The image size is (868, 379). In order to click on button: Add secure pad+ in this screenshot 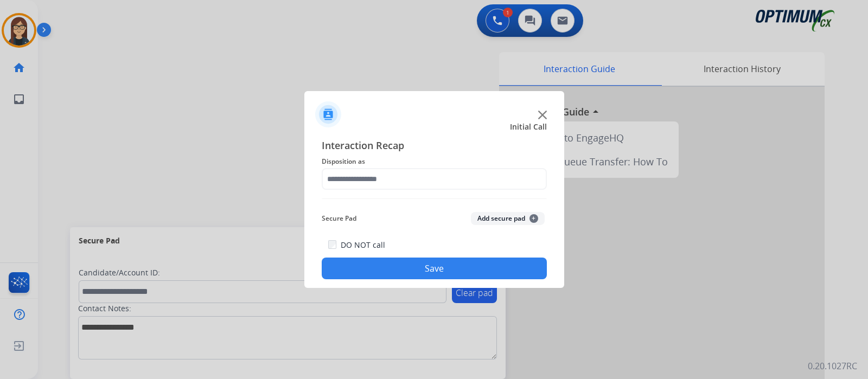, I will do `click(508, 218)`.